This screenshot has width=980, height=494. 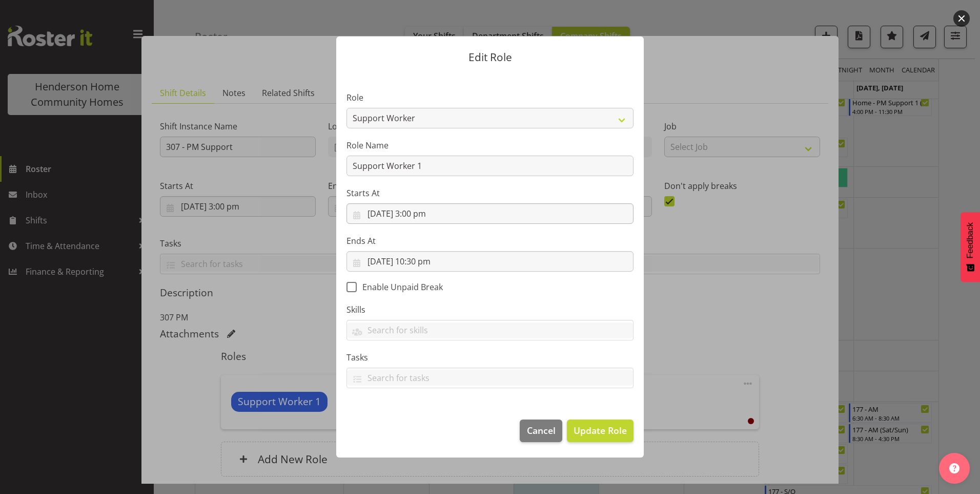 What do you see at coordinates (490, 98) in the screenshot?
I see `label: Role` at bounding box center [490, 98].